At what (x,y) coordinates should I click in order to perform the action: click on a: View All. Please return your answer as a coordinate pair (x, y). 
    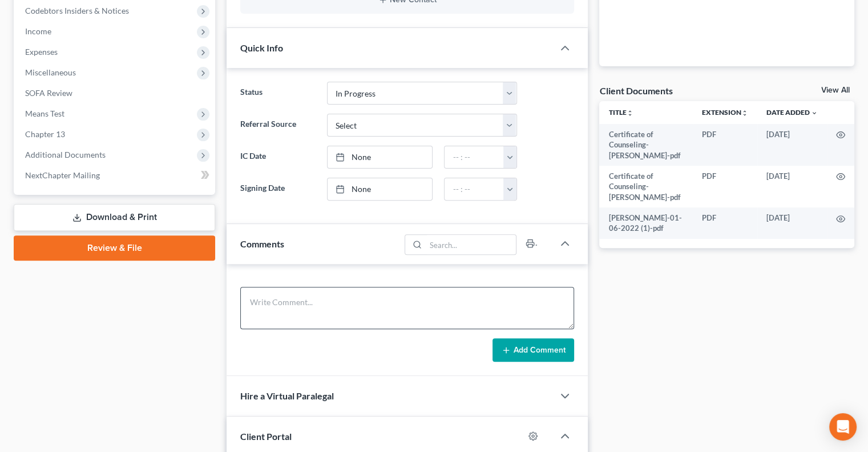
    Looking at the image, I should click on (835, 90).